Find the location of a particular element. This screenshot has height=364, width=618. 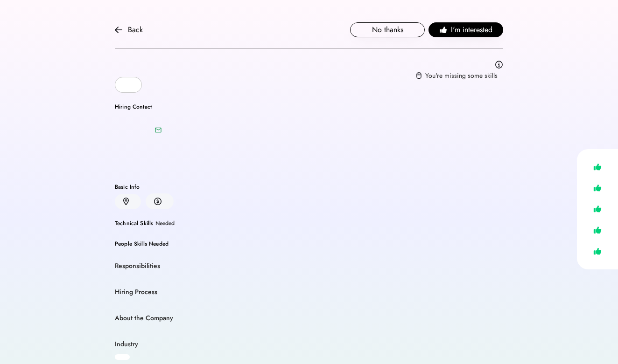

div: You're missing some skills is located at coordinates (461, 76).